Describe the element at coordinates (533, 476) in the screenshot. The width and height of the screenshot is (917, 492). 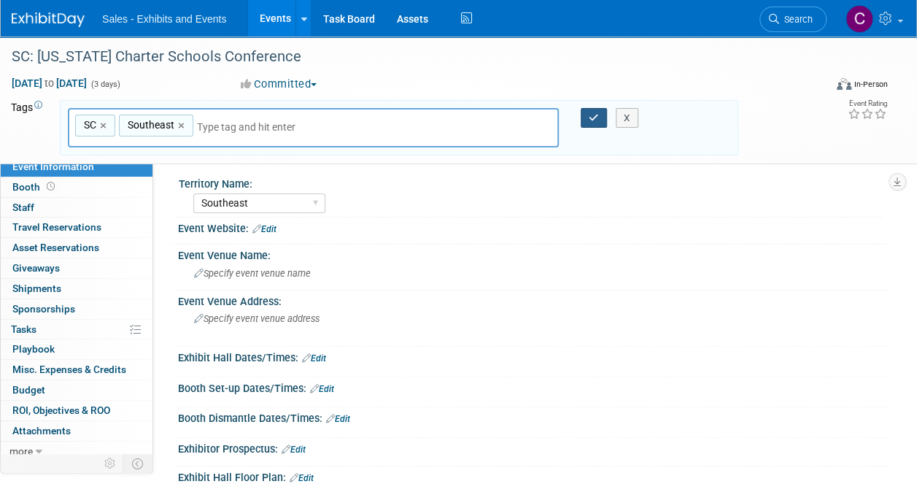
I see `div: Exhibit Hall Floor Plan:` at that location.